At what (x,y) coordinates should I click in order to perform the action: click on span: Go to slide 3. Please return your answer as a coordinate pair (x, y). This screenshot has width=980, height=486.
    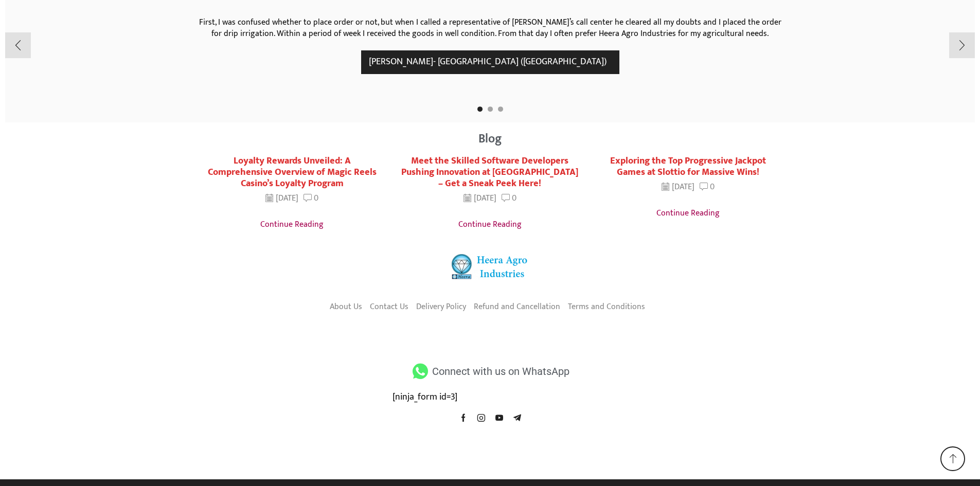
    Looking at the image, I should click on (500, 109).